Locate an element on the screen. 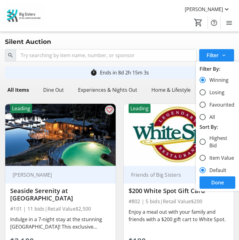  label: Highest Bid is located at coordinates (221, 142).